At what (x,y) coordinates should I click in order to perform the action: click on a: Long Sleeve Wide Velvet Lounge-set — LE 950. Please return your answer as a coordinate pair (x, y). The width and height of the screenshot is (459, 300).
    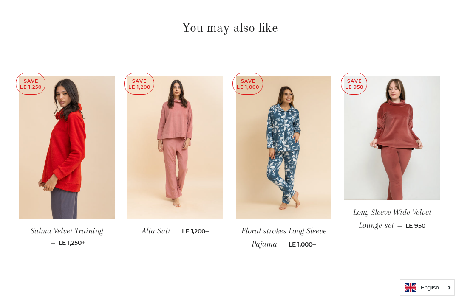
    Looking at the image, I should click on (392, 219).